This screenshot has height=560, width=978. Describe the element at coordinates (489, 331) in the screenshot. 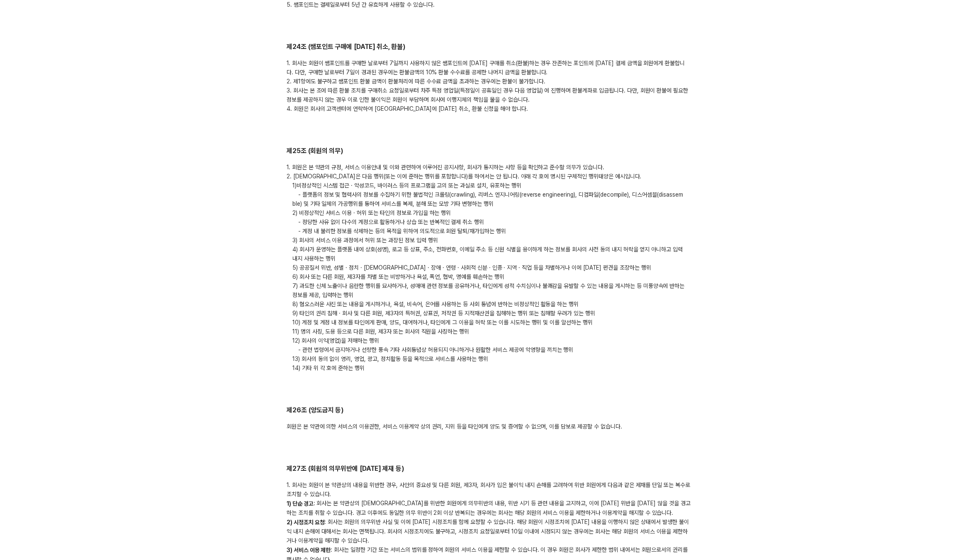

I see `p: 11) 명의 사칭, 도용 등으로 다른 회원, 제3자 또는 회사의 직원을 사칭하는 행위` at that location.